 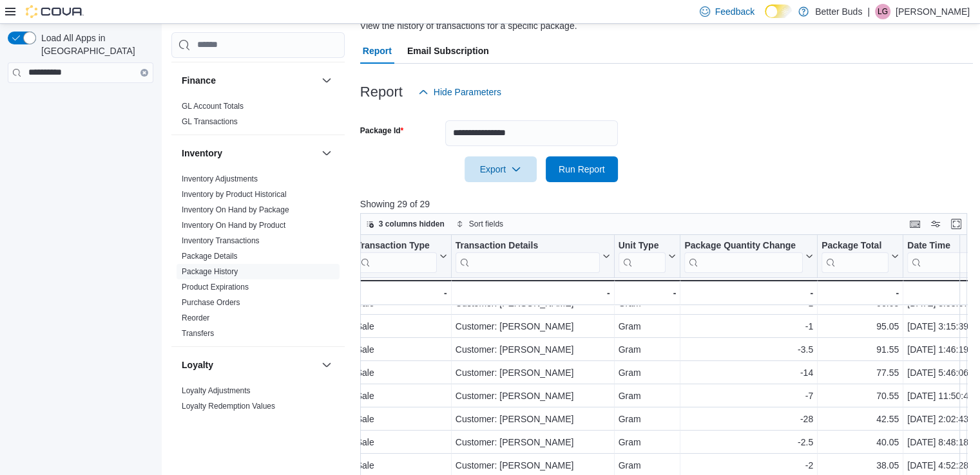 I want to click on div: Lupe Gutierrez, so click(x=883, y=11).